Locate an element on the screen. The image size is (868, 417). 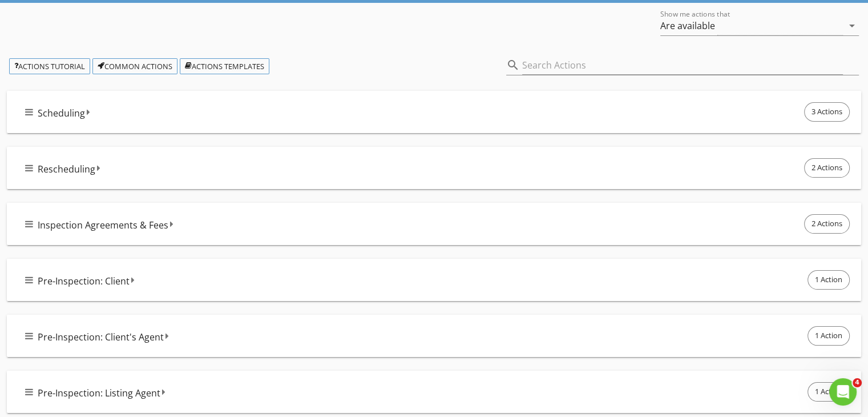
input: Search Actions is located at coordinates (682, 65).